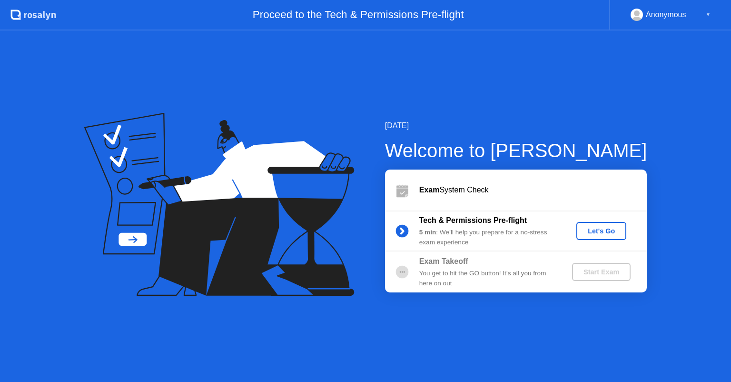  What do you see at coordinates (428, 232) in the screenshot?
I see `b: 5 min` at bounding box center [428, 232].